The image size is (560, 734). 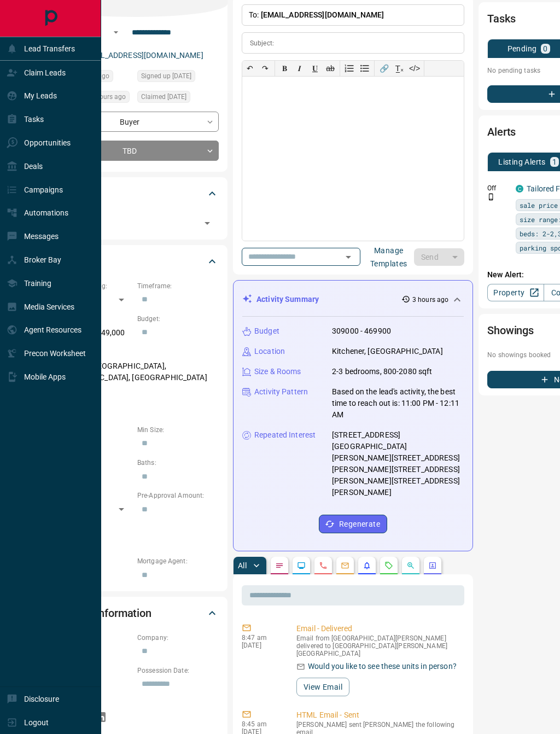 I want to click on p: 8:47 am, so click(x=261, y=637).